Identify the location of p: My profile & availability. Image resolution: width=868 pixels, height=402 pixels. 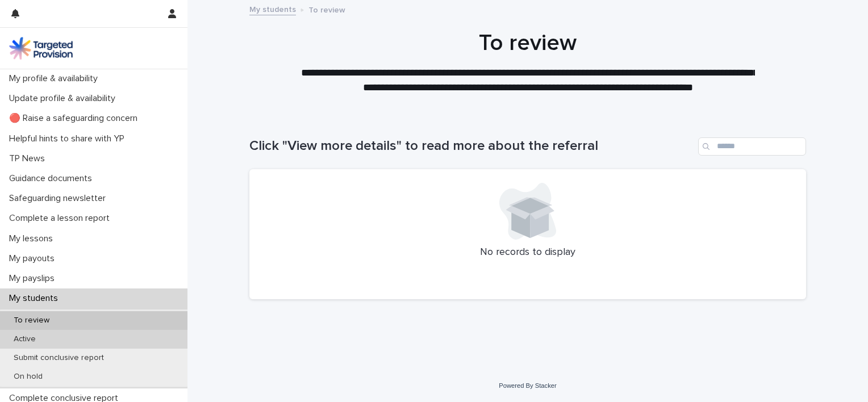
(56, 79).